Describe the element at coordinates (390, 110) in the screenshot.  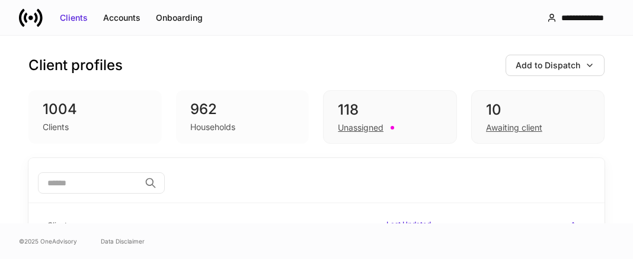
I see `div: 118` at that location.